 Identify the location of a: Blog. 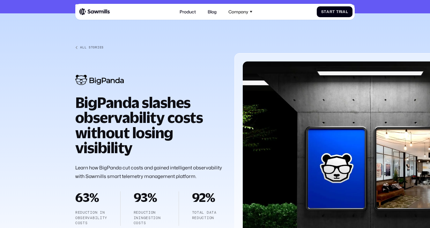
(212, 12).